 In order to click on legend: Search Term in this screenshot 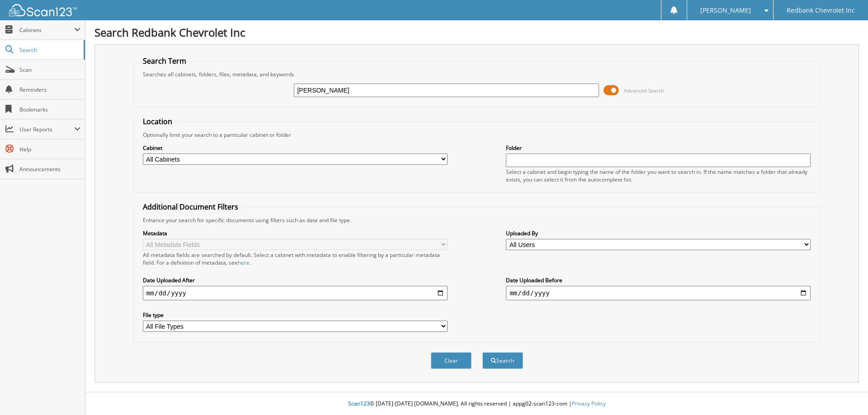, I will do `click(165, 61)`.